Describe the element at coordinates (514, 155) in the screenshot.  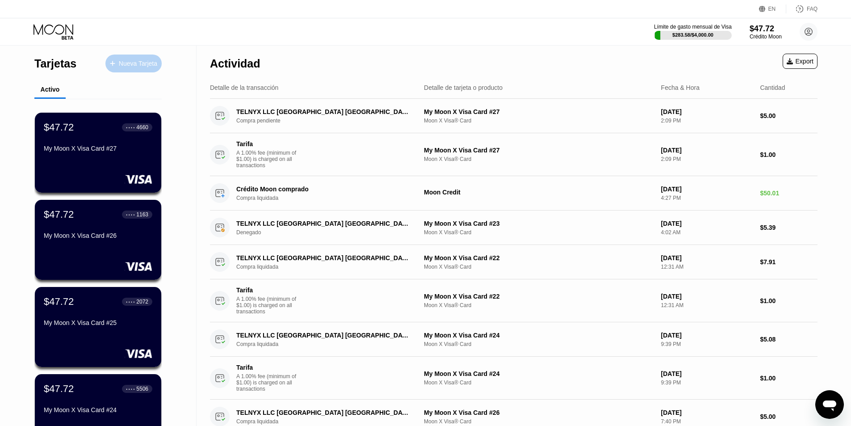
I see `div: TarifaA 1.00% fee (minimum of $1.00) is charged on all transactionsMy Moon X Visa Card #27Moon X ...` at that location.